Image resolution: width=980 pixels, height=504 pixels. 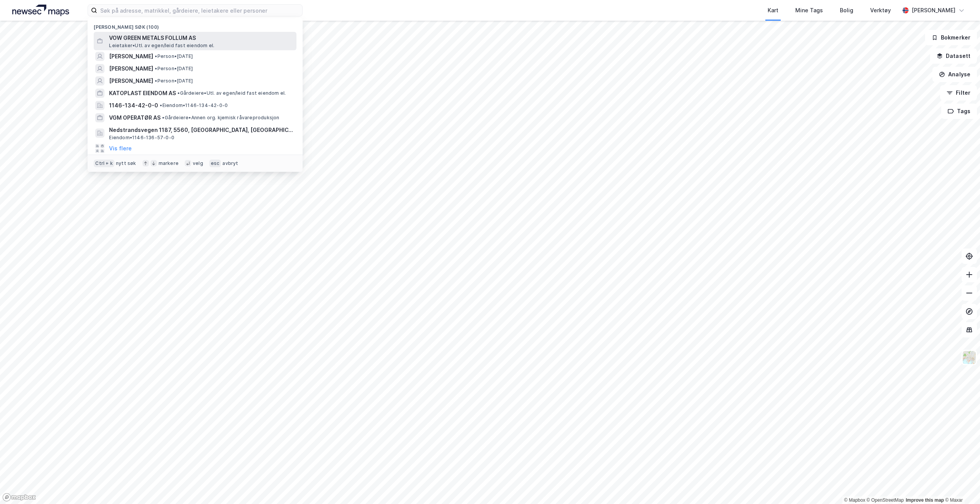 What do you see at coordinates (201, 38) in the screenshot?
I see `span: VOW GREEN METALS FOLLUM AS` at bounding box center [201, 38].